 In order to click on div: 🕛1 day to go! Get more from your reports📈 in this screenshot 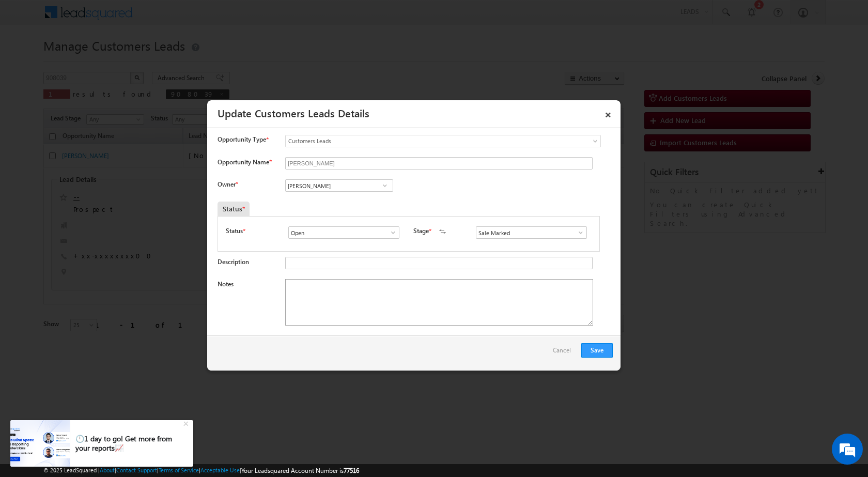, I will do `click(128, 444)`.